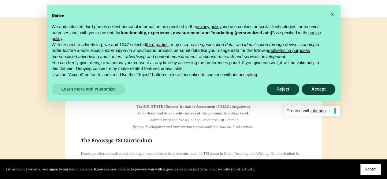 Image resolution: width=387 pixels, height=179 pixels. What do you see at coordinates (244, 106) in the screenshot?
I see `strong: gateway` at bounding box center [244, 106].